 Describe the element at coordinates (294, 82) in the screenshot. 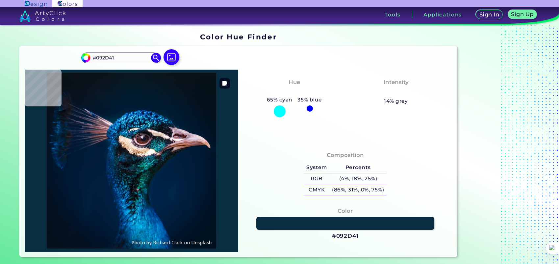

I see `h4: Hue` at that location.